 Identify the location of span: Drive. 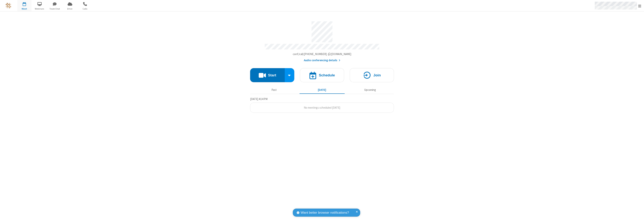
(70, 9).